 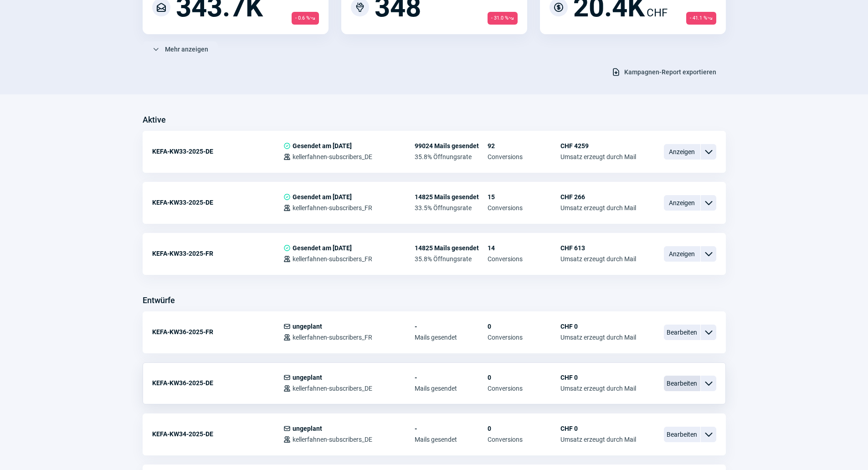 What do you see at coordinates (180, 50) in the screenshot?
I see `button: Mehr anzeigen` at bounding box center [180, 50].